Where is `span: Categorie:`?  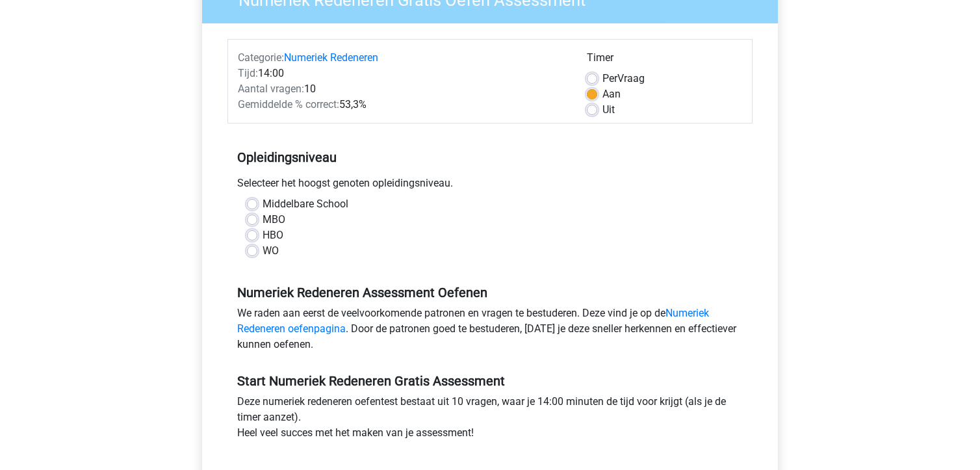
span: Categorie: is located at coordinates (261, 57).